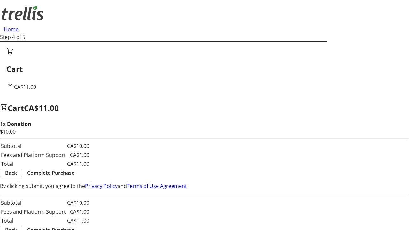 The image size is (409, 230). I want to click on a: Terms of Use Agreement, so click(157, 186).